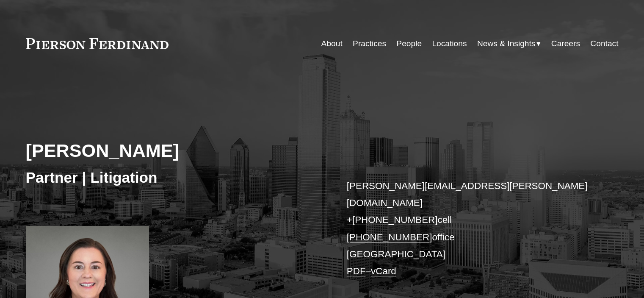  What do you see at coordinates (174, 177) in the screenshot?
I see `h3: Partner | Litigation` at bounding box center [174, 177].